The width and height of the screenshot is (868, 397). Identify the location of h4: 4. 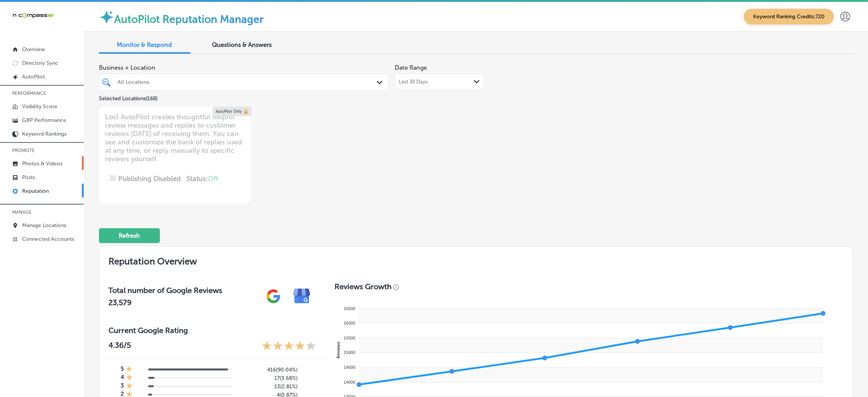
(122, 377).